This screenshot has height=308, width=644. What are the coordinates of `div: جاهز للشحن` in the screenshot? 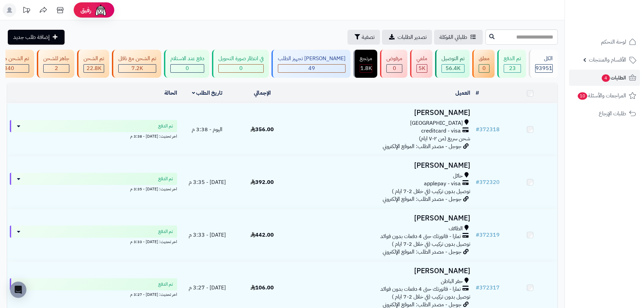 It's located at (56, 59).